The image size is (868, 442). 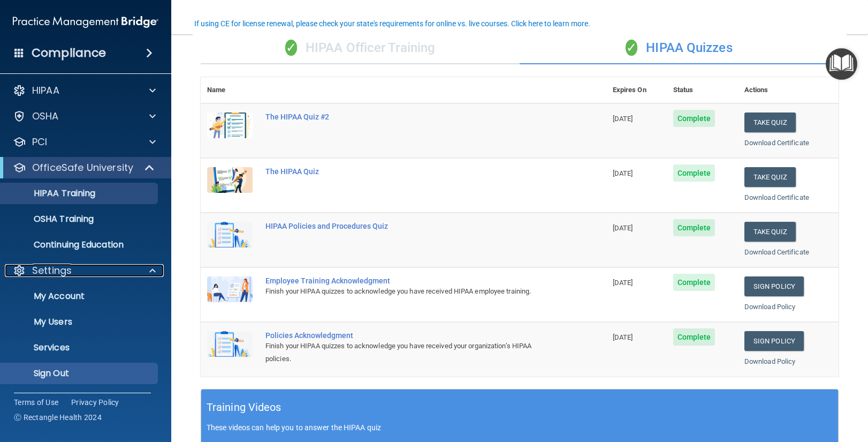 I want to click on p: PCI, so click(x=40, y=142).